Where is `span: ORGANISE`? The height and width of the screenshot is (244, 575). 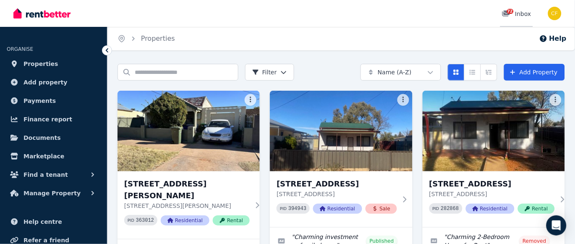 span: ORGANISE is located at coordinates (20, 49).